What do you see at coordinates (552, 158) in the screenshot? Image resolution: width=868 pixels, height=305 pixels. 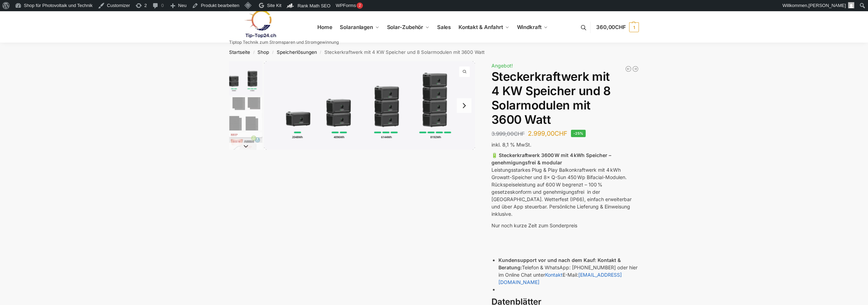 I see `strong: 🔋 Steckerkraftwerk 3600 W mit 4 kWh Speicher – genehmigungsfrei & modular` at bounding box center [552, 158].